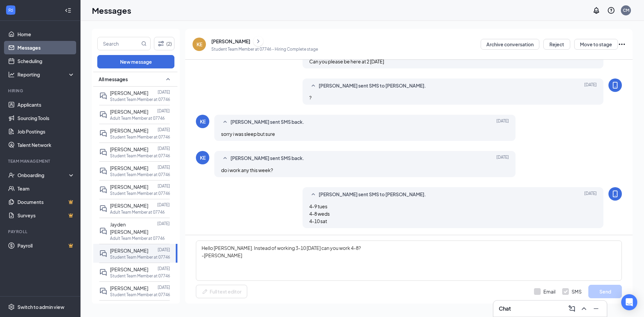 The height and width of the screenshot is (317, 644). I want to click on svg: Analysis, so click(11, 74).